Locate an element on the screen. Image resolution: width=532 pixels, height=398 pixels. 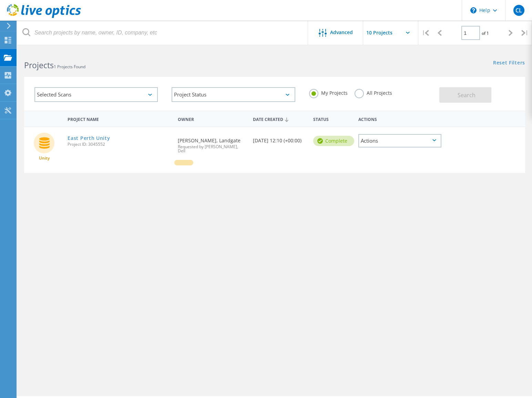
div: Owner is located at coordinates (212, 119).